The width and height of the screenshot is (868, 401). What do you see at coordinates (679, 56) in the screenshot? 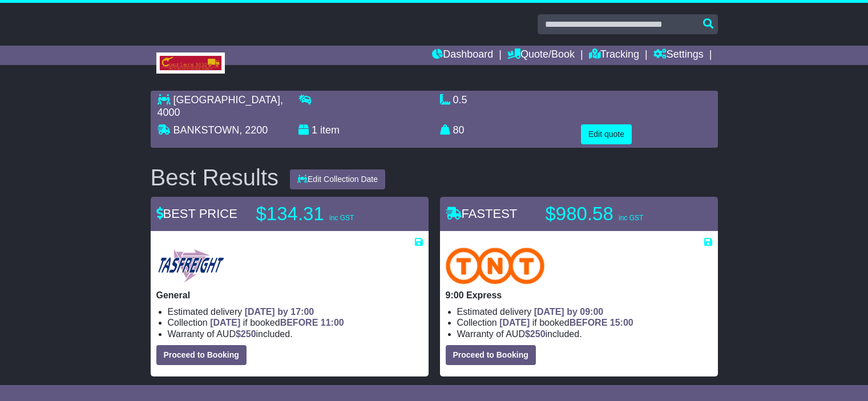
I see `a: Settings` at bounding box center [679, 56].